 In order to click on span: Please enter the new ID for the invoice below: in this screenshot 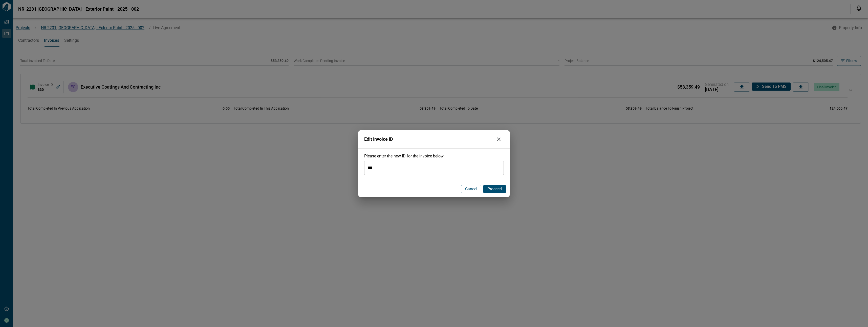, I will do `click(405, 156)`.